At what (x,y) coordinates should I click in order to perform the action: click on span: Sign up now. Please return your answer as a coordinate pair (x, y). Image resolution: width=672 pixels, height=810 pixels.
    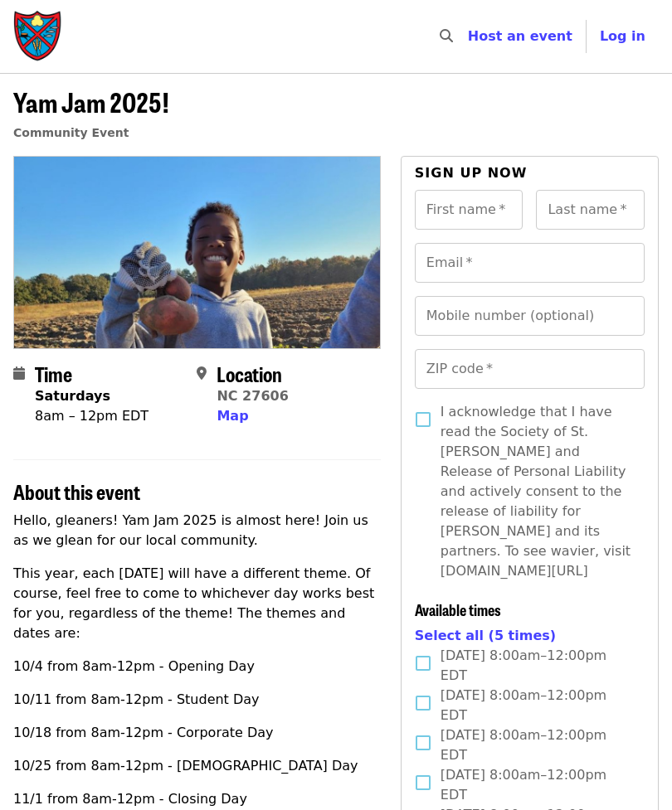
    Looking at the image, I should click on (471, 172).